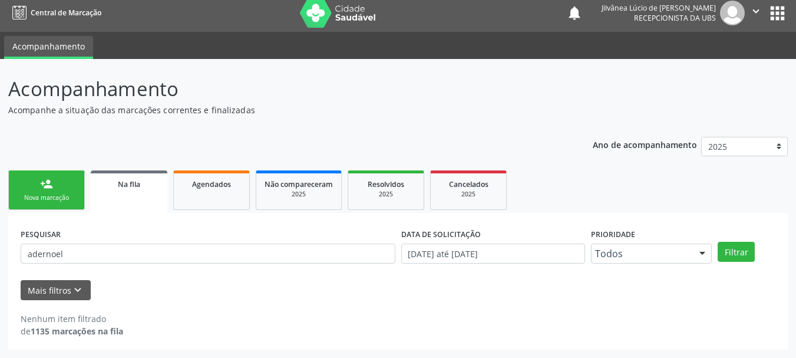 The image size is (796, 358). What do you see at coordinates (208, 253) in the screenshot?
I see `input: Nome, CNS` at bounding box center [208, 253].